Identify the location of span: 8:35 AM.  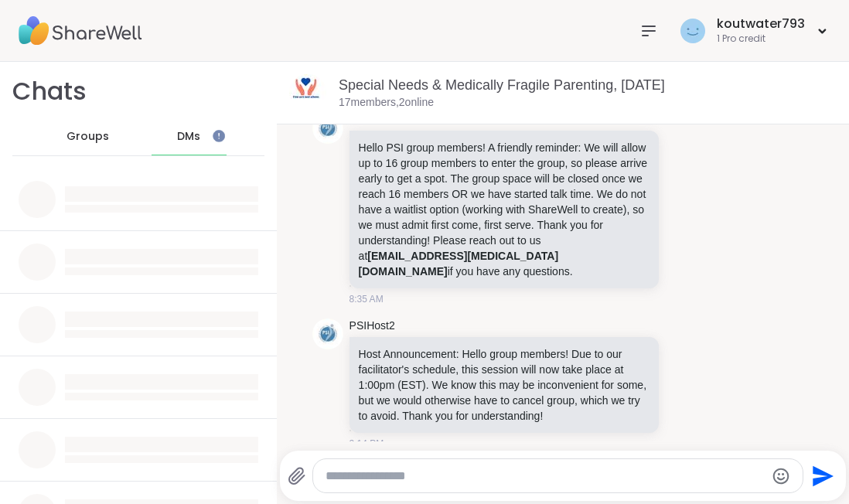
(366, 299).